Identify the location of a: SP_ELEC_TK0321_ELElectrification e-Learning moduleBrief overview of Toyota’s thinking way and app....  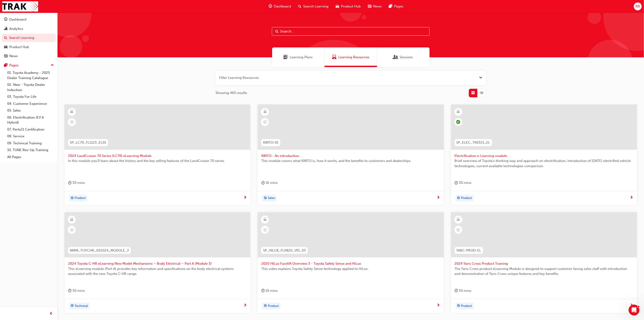
(544, 155).